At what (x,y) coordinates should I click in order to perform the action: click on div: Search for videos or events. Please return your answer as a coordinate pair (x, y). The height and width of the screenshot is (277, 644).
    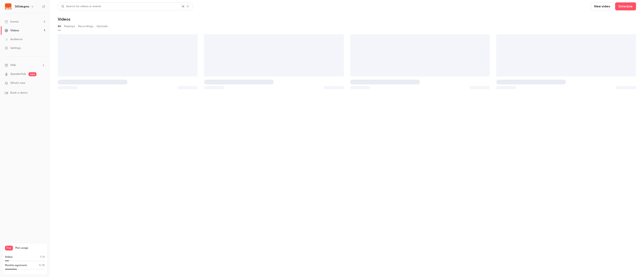
    Looking at the image, I should click on (81, 6).